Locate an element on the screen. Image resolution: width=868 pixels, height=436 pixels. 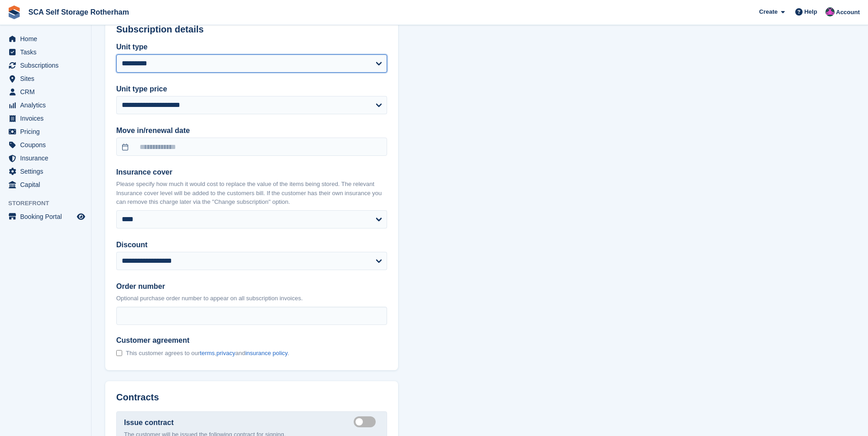
label: Move in/renewal date is located at coordinates (251, 131).